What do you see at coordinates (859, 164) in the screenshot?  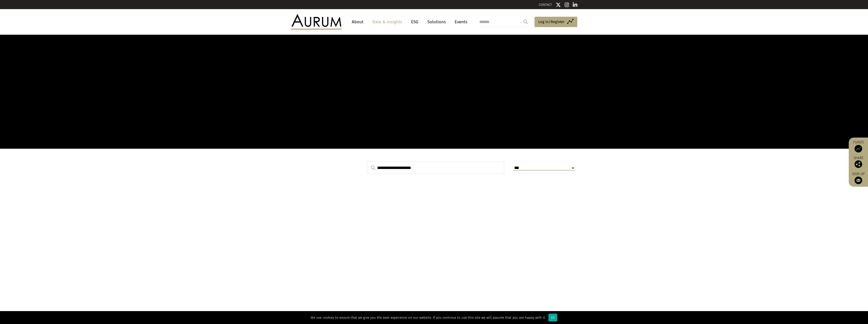 I see `img: Share this post` at bounding box center [859, 164].